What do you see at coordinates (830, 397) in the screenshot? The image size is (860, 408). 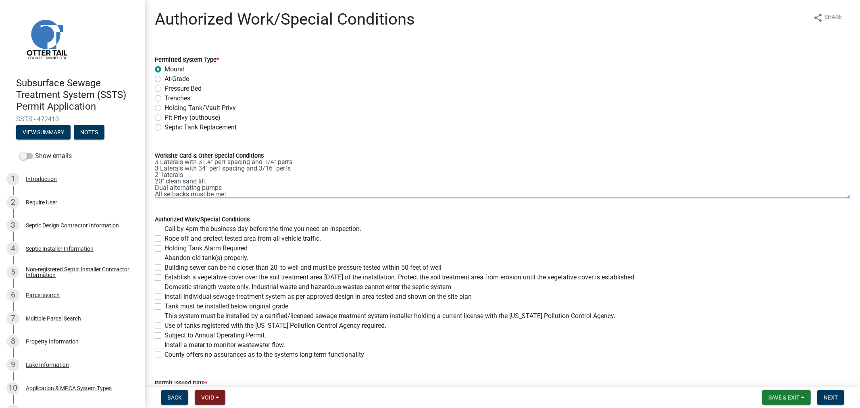 I see `button: Next` at bounding box center [830, 397].